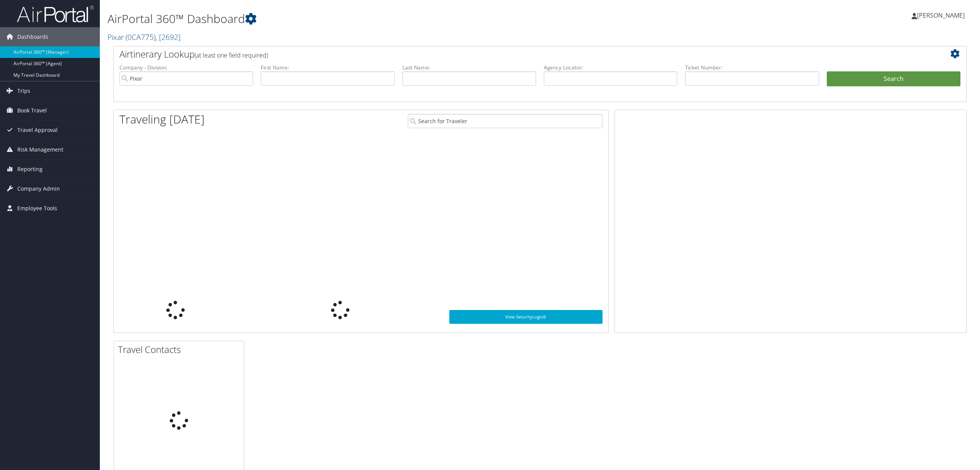  I want to click on h1: AirPortal 360™ Dashboard, so click(395, 19).